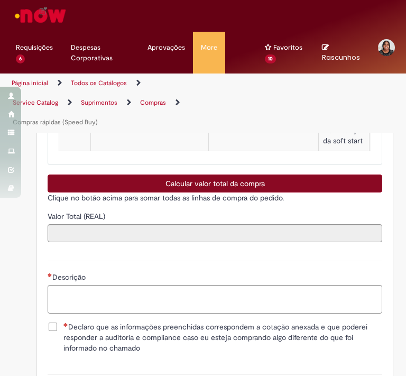 Image resolution: width=406 pixels, height=376 pixels. Describe the element at coordinates (166, 48) in the screenshot. I see `a: Aprovações : 0` at that location.